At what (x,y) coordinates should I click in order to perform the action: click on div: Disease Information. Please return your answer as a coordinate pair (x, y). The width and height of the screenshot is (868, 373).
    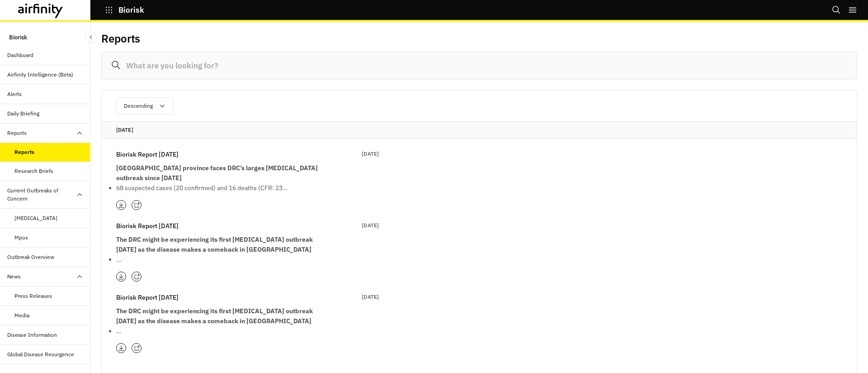
    Looking at the image, I should click on (32, 335).